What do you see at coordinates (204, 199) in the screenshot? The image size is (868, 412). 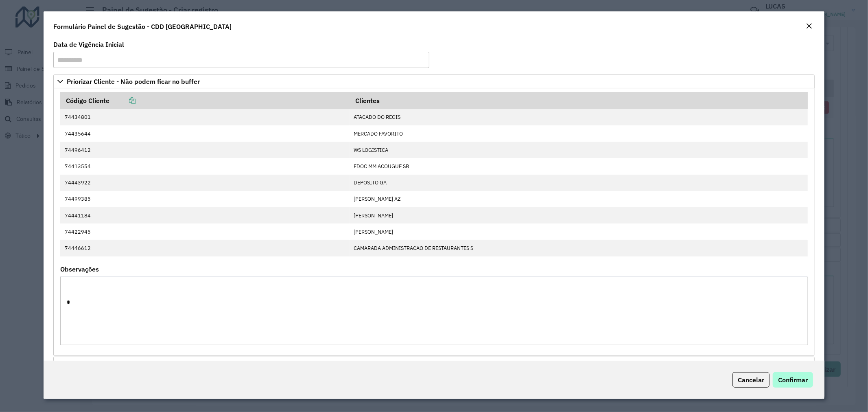 I see `td: 74499385` at bounding box center [204, 199].